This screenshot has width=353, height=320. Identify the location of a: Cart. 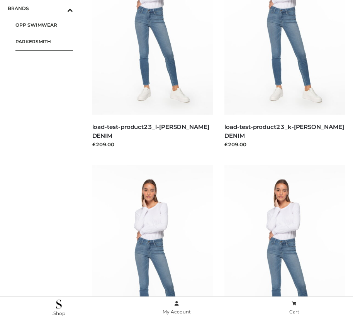
(294, 308).